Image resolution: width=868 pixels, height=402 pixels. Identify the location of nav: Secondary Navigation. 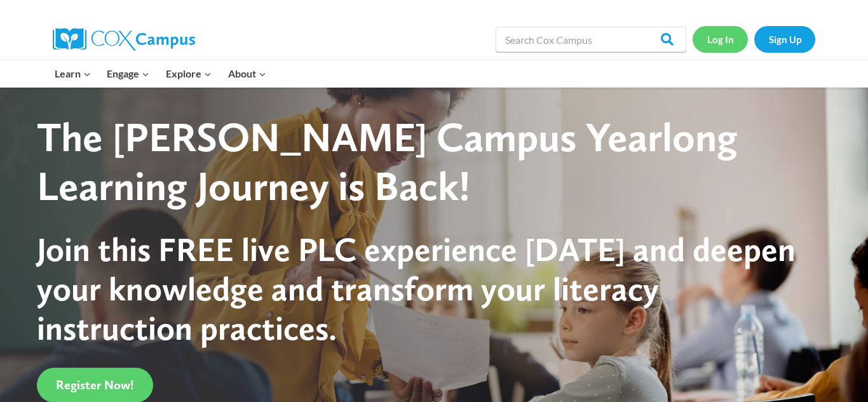
(754, 39).